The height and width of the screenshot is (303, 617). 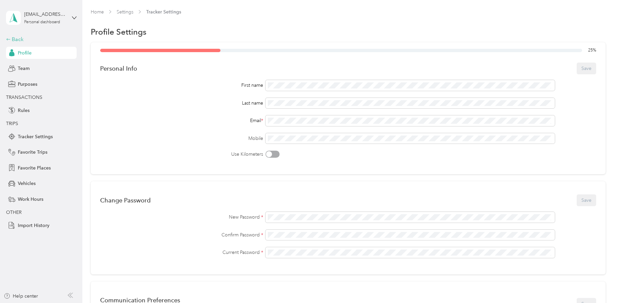 What do you see at coordinates (27, 183) in the screenshot?
I see `span: Vehicles` at bounding box center [27, 183].